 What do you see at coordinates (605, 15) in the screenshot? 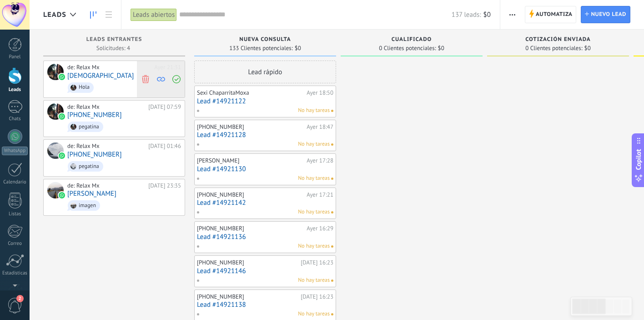
I see `a: Nuevo lead` at bounding box center [605, 15].